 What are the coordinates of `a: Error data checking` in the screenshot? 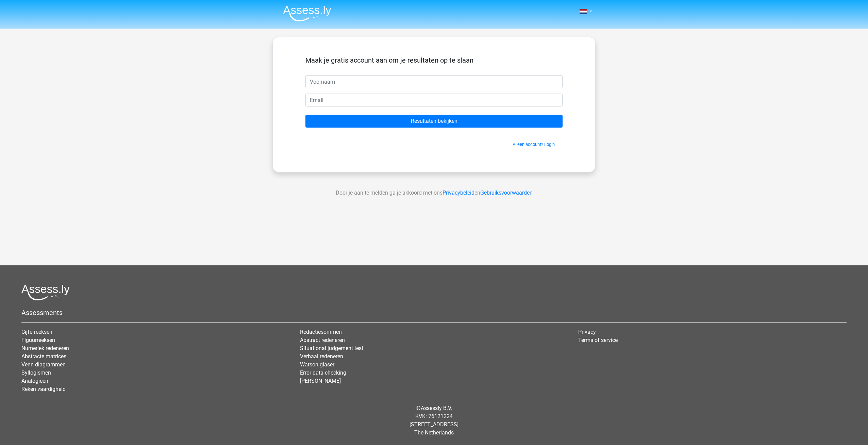 It's located at (323, 372).